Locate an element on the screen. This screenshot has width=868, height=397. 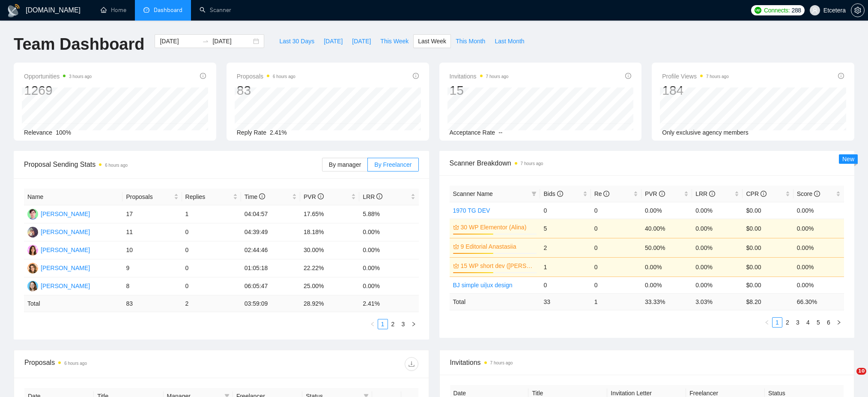
span: dashboard is located at coordinates (146, 10).